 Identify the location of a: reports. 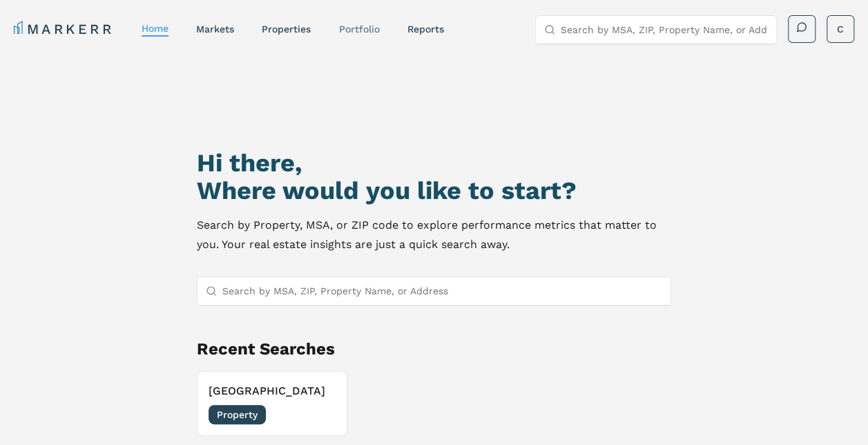
(425, 29).